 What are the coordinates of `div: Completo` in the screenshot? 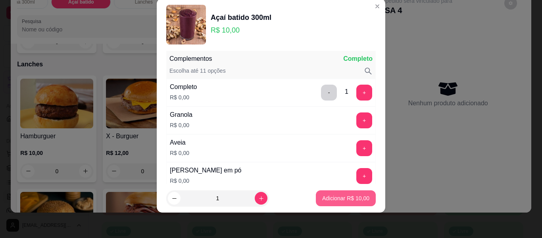 It's located at (183, 87).